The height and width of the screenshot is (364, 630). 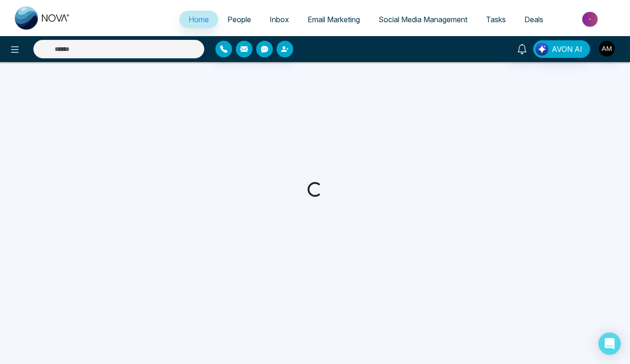 I want to click on button: AVON AI, so click(x=562, y=49).